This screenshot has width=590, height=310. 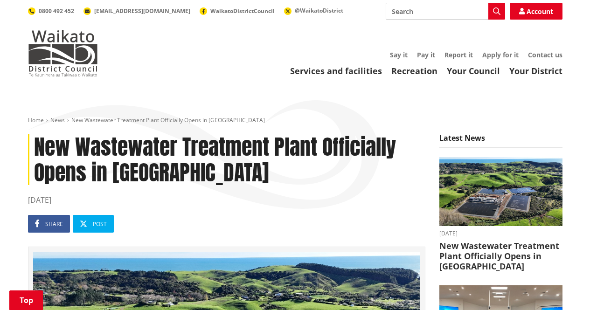 I want to click on img: Raglan WWTP facility, so click(x=501, y=192).